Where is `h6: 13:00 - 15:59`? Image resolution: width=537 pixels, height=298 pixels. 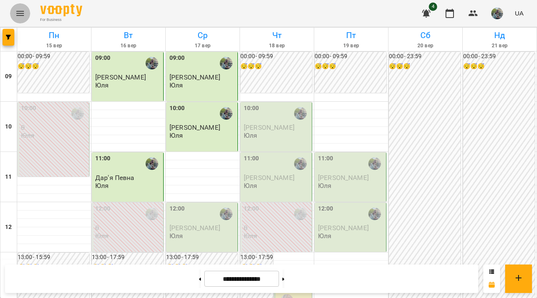
h6: 13:00 - 15:59 is located at coordinates (53, 258).